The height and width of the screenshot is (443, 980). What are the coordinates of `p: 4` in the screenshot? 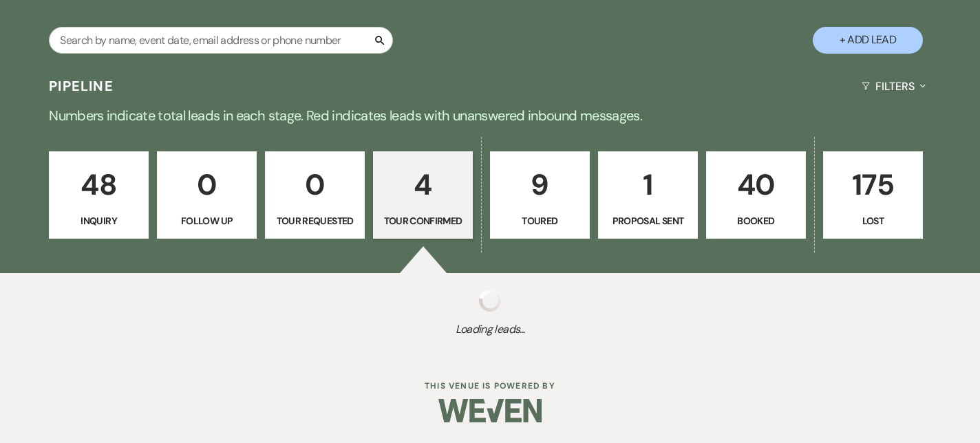 It's located at (422, 184).